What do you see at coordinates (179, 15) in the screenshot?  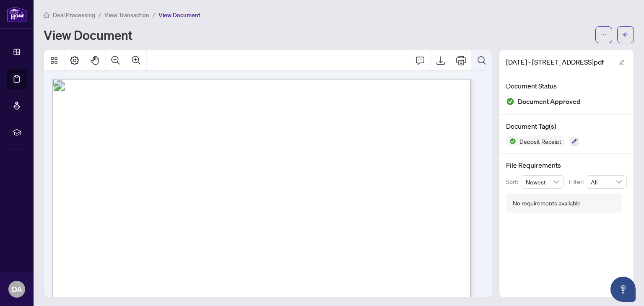 I see `span: View Document` at bounding box center [179, 15].